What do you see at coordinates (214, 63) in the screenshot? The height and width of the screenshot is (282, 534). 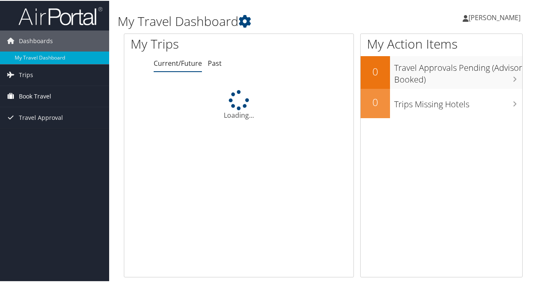 I see `a: Past` at bounding box center [214, 63].